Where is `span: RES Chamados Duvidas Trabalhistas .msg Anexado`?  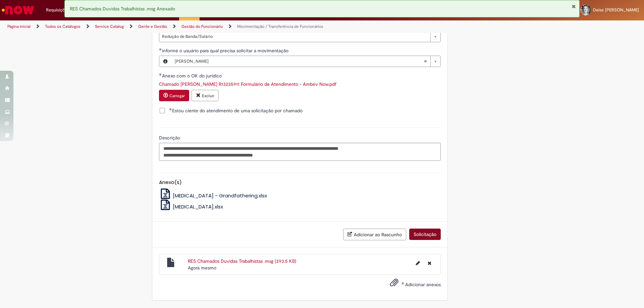
span: RES Chamados Duvidas Trabalhistas .msg Anexado is located at coordinates (122, 9).